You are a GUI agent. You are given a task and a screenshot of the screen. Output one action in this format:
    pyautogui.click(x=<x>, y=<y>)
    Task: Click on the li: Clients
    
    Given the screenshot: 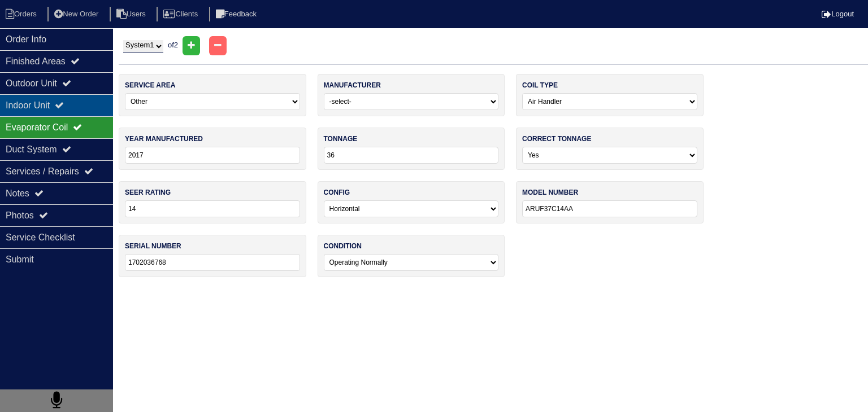 What is the action you would take?
    pyautogui.click(x=181, y=14)
    